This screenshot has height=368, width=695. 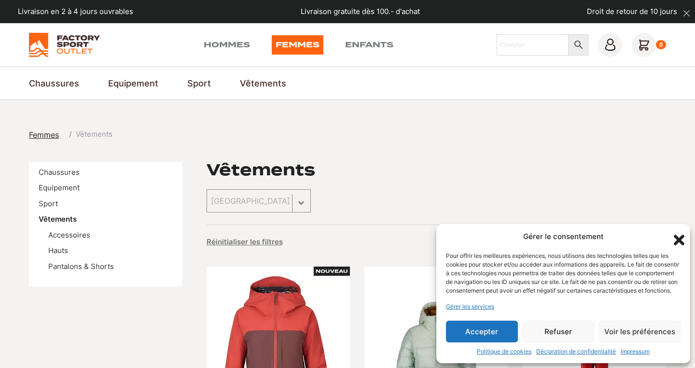 I want to click on a: Gérer les services, so click(x=470, y=306).